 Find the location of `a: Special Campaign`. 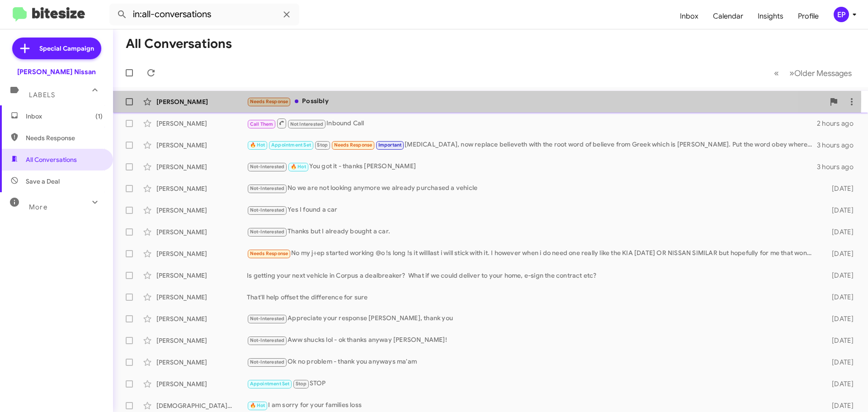

a: Special Campaign is located at coordinates (57, 48).